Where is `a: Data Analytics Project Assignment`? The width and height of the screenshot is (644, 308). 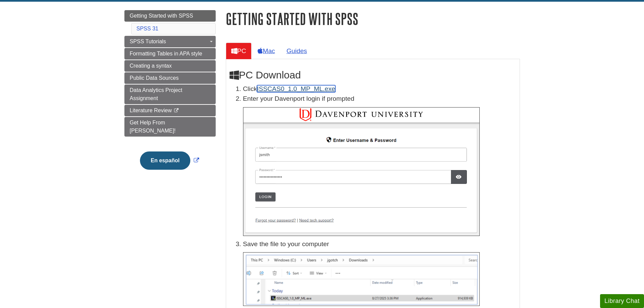 a: Data Analytics Project Assignment is located at coordinates (170, 94).